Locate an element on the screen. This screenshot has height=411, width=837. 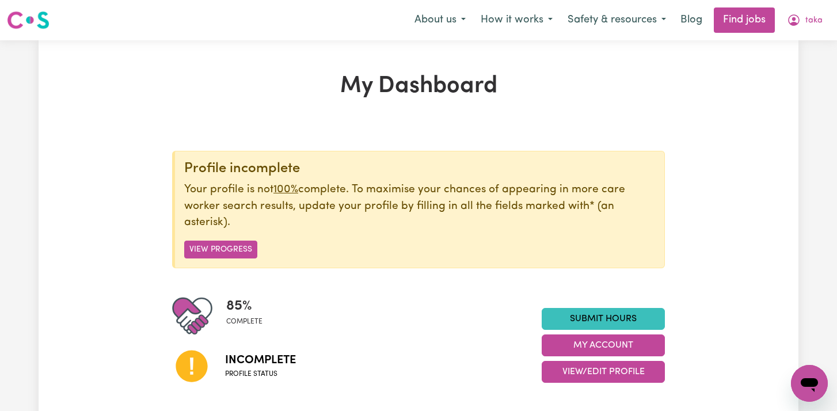
span: complete is located at coordinates (244, 322).